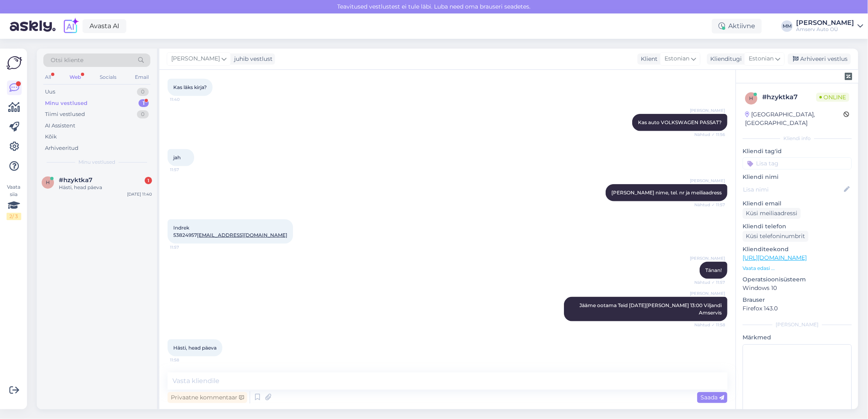 Image resolution: width=868 pixels, height=419 pixels. I want to click on span: #hzyktka7, so click(75, 180).